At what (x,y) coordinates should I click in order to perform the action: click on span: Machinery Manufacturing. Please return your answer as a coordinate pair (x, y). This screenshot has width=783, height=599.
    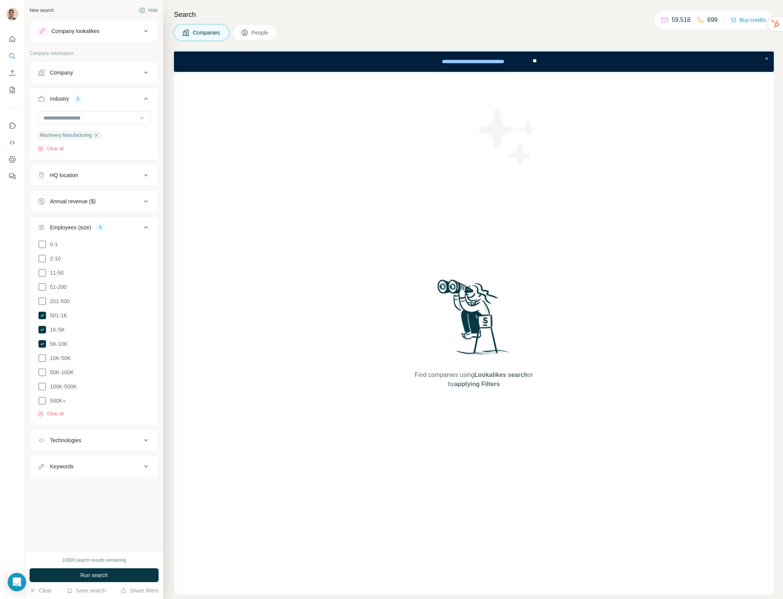
    Looking at the image, I should click on (66, 135).